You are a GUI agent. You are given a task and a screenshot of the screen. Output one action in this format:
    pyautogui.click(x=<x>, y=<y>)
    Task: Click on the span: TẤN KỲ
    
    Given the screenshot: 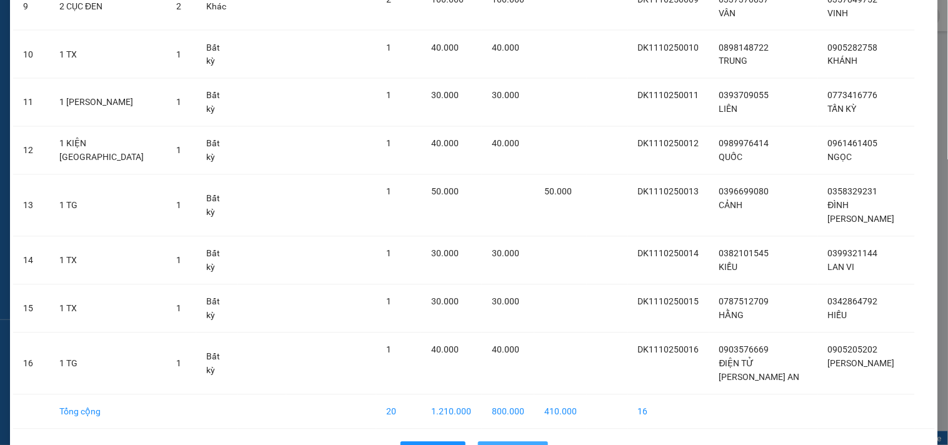 What is the action you would take?
    pyautogui.click(x=843, y=109)
    